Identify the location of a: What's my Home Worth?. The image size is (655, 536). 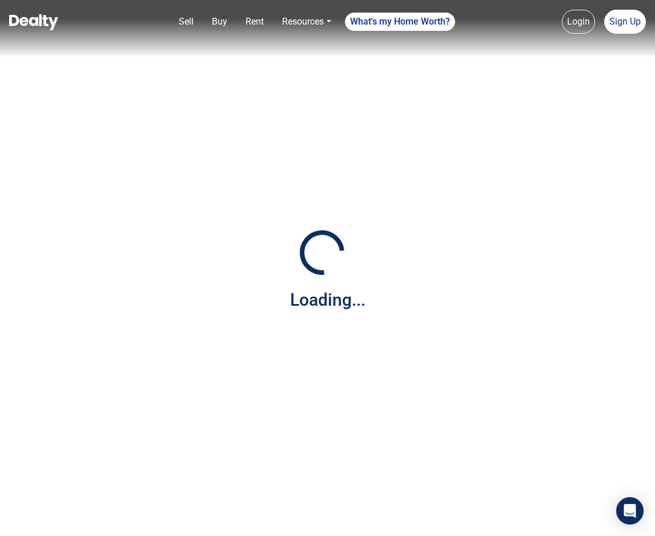
(400, 22).